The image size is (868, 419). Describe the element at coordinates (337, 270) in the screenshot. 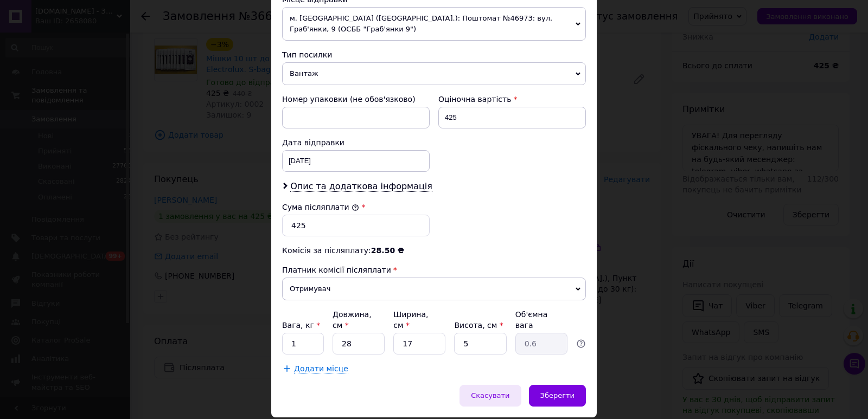

I see `span: Платник комісії післяплати` at that location.